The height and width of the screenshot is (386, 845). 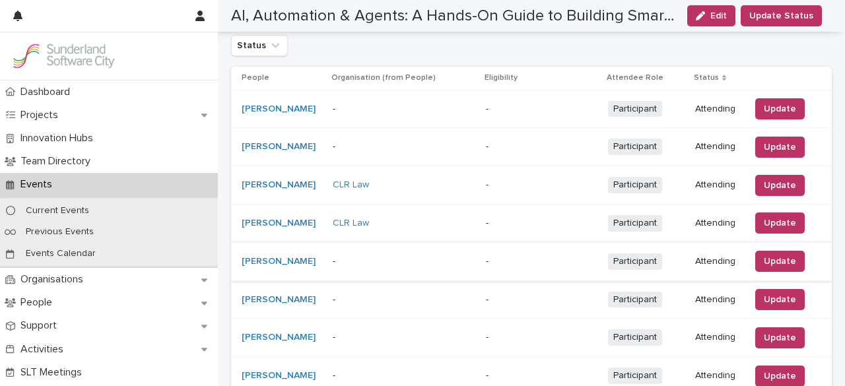 I want to click on h2: AI, Automation & Agents: A Hands-On Guide to Building Smarter Workflows, so click(x=454, y=16).